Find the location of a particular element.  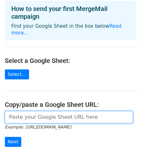

a: Read more... is located at coordinates (66, 29).